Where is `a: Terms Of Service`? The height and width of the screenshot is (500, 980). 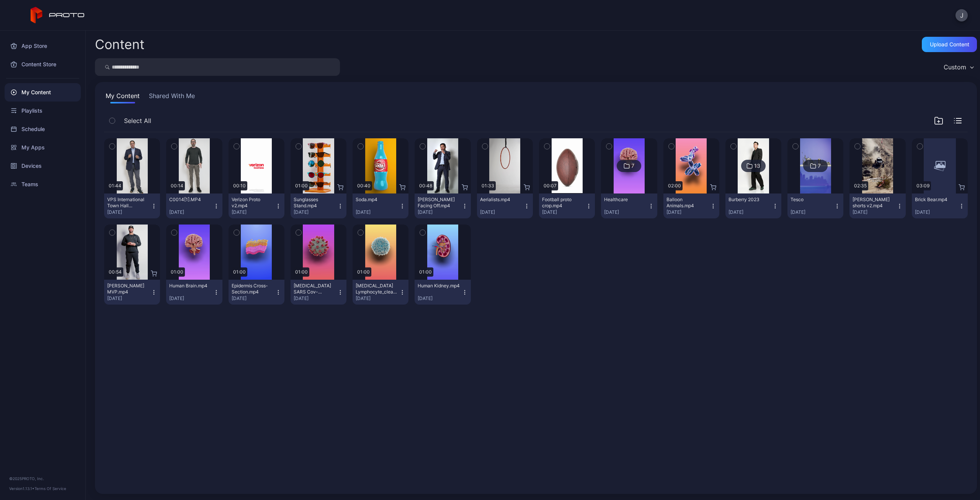 a: Terms Of Service is located at coordinates (50, 488).